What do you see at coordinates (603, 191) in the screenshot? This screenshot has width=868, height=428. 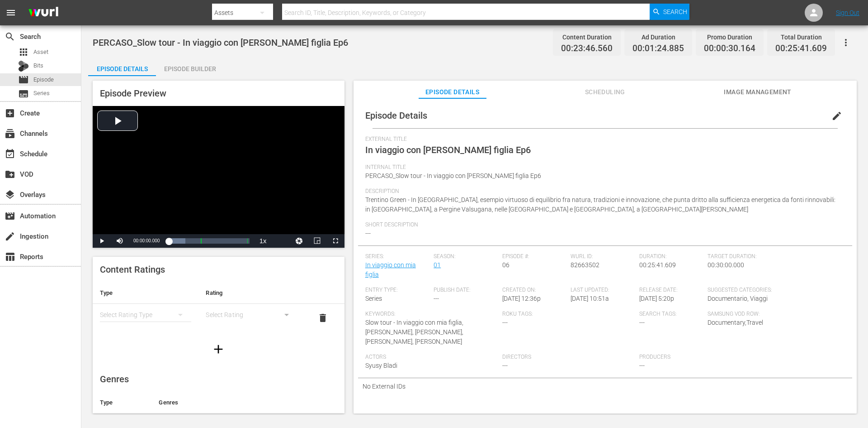 I see `span: Description` at bounding box center [603, 191].